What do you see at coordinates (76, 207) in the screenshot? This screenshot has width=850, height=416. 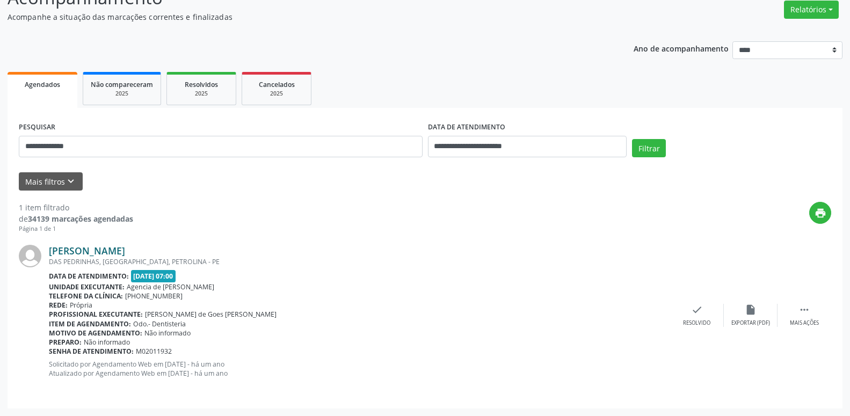 I see `div: 1 item filtrado` at bounding box center [76, 207].